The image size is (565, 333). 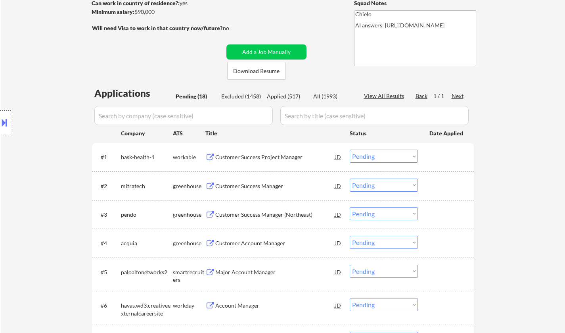 I want to click on div: #3, so click(x=107, y=214).